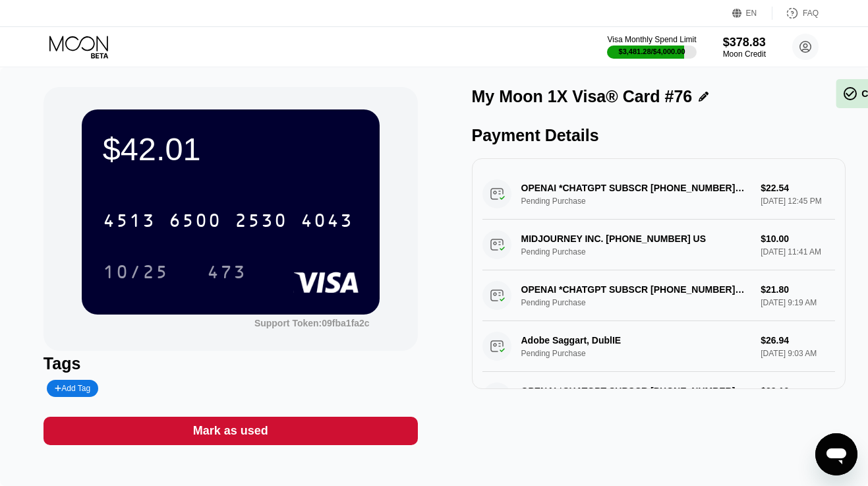  Describe the element at coordinates (652, 51) in the screenshot. I see `div: $3,481.28 / $4,000.00` at that location.